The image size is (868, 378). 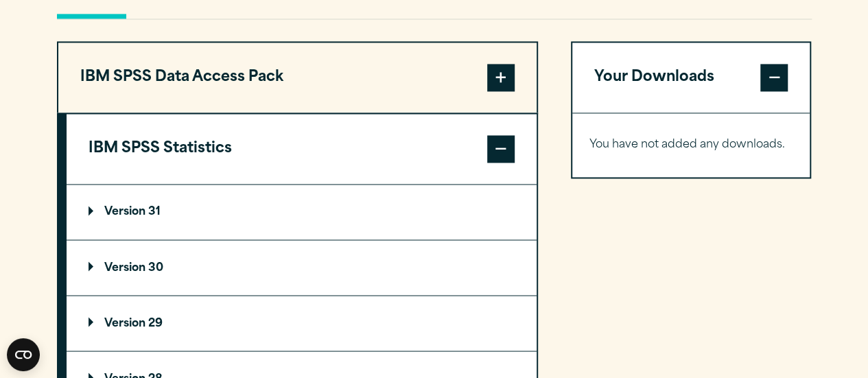 What do you see at coordinates (125, 267) in the screenshot?
I see `p: Version 30` at bounding box center [125, 267].